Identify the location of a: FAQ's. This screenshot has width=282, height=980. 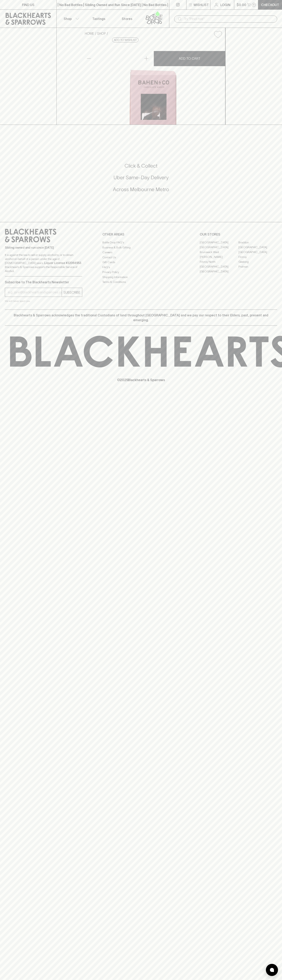
(141, 267).